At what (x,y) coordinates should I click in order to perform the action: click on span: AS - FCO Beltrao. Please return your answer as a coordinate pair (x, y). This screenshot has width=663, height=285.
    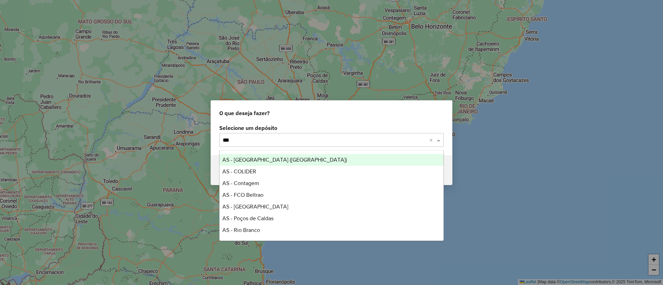
    Looking at the image, I should click on (243, 195).